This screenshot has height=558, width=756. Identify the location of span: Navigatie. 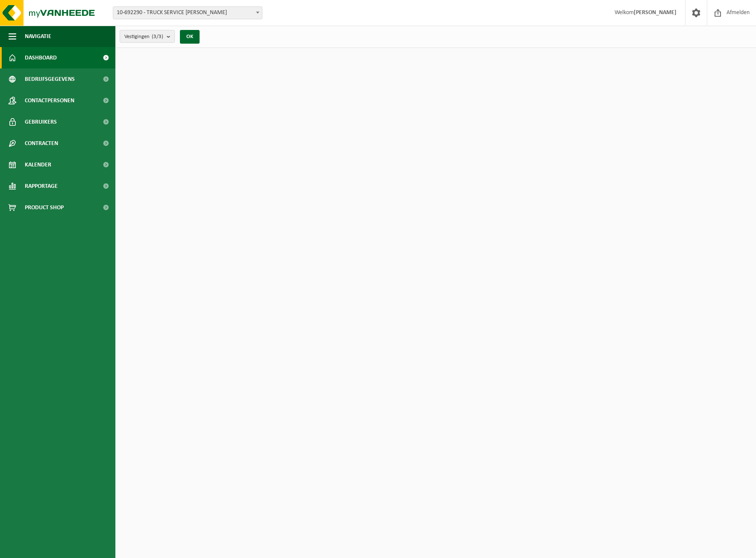
(38, 36).